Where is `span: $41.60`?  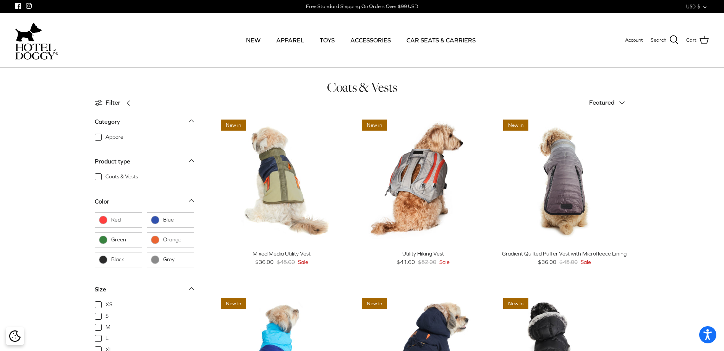 span: $41.60 is located at coordinates (406, 262).